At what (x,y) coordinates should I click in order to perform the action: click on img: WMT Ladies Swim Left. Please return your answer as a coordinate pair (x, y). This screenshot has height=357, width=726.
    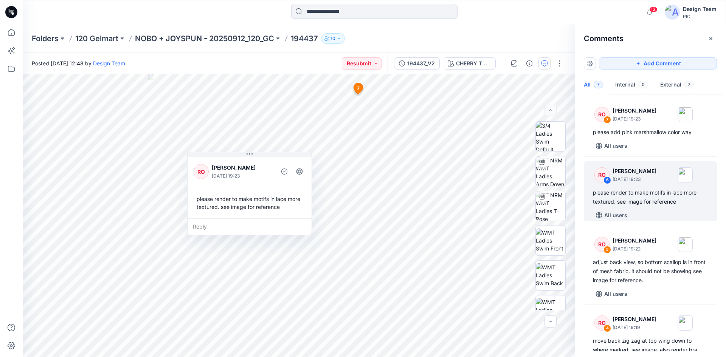
    Looking at the image, I should click on (550, 310).